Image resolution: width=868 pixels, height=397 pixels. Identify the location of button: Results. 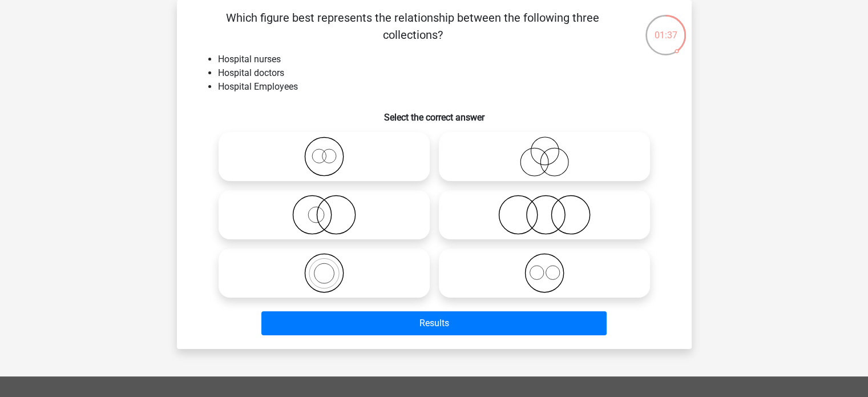
(434, 323).